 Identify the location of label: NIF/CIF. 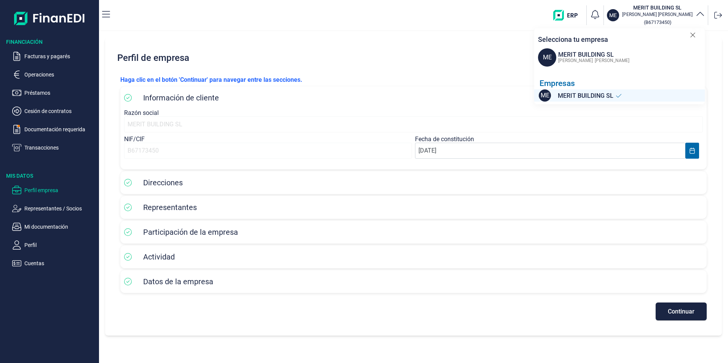
(134, 139).